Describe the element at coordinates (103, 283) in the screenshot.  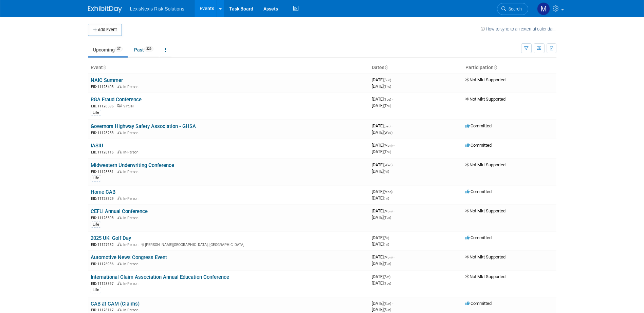
I see `span: EID: 11128597` at that location.